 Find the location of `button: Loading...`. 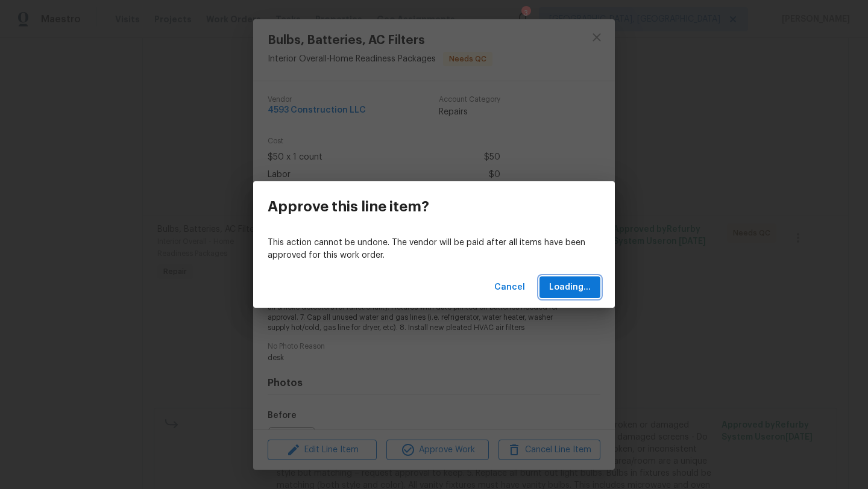

button: Loading... is located at coordinates (570, 287).